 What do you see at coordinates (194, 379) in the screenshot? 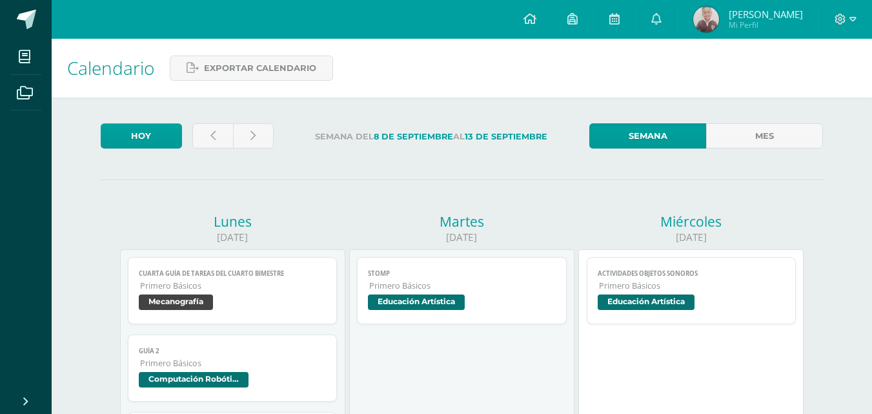
I see `span: Computación Robótica` at bounding box center [194, 379].